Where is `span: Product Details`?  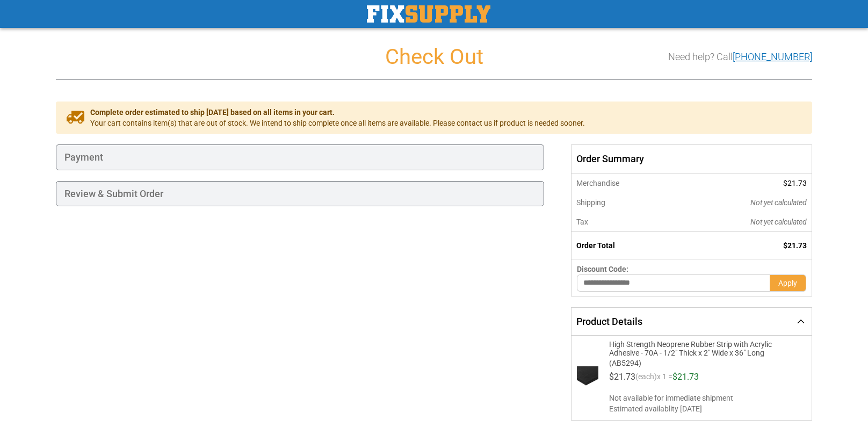
span: Product Details is located at coordinates (609, 322).